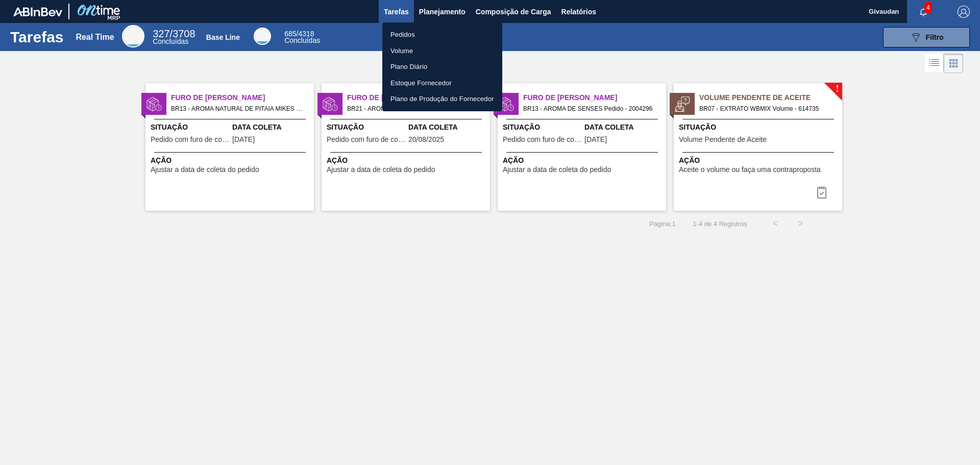 Image resolution: width=980 pixels, height=465 pixels. Describe the element at coordinates (442, 67) in the screenshot. I see `li: Plano Diário` at that location.